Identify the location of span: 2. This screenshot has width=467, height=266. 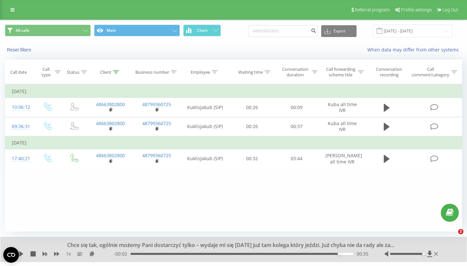
(461, 232).